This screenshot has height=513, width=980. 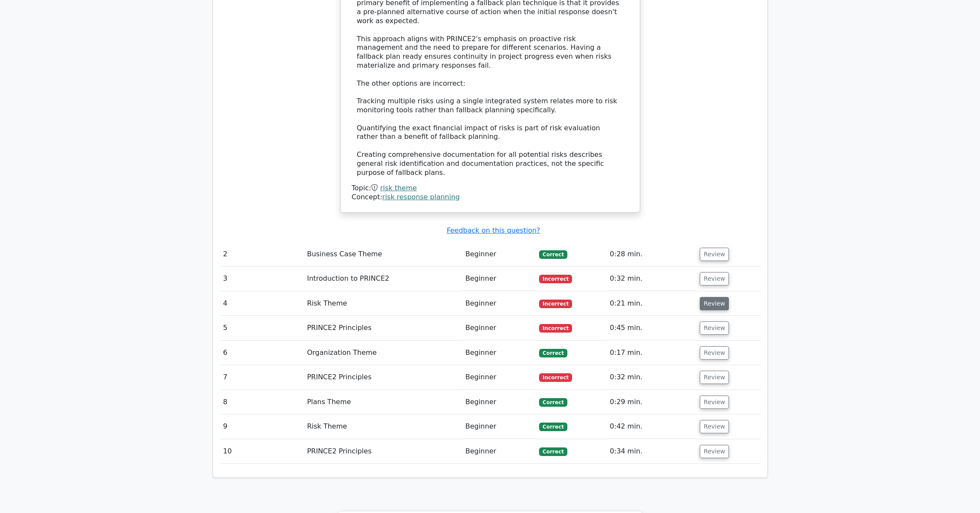 I want to click on td: 6, so click(x=262, y=353).